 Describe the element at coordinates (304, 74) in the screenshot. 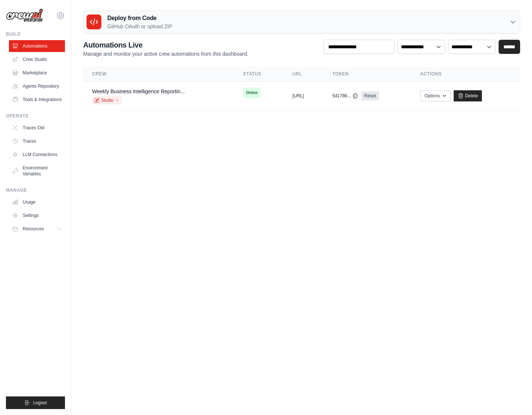

I see `th: URL` at that location.